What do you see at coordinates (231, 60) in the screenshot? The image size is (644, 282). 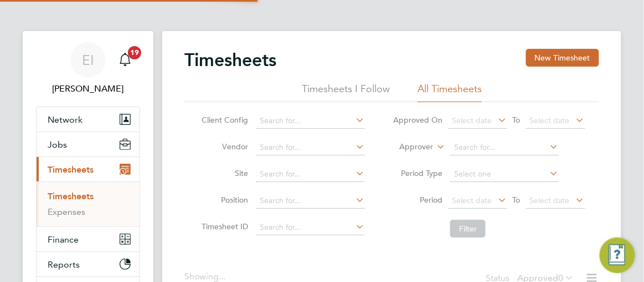 I see `h2: Timesheets` at bounding box center [231, 60].